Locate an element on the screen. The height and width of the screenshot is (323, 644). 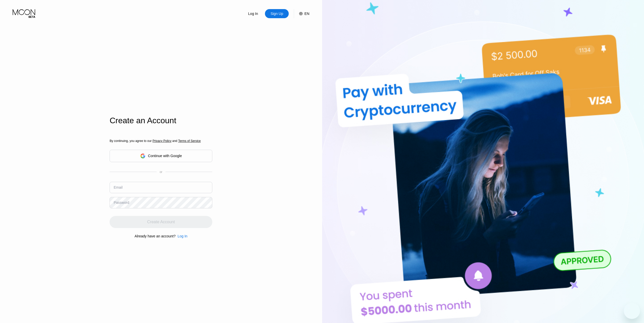
span: and is located at coordinates (174, 141).